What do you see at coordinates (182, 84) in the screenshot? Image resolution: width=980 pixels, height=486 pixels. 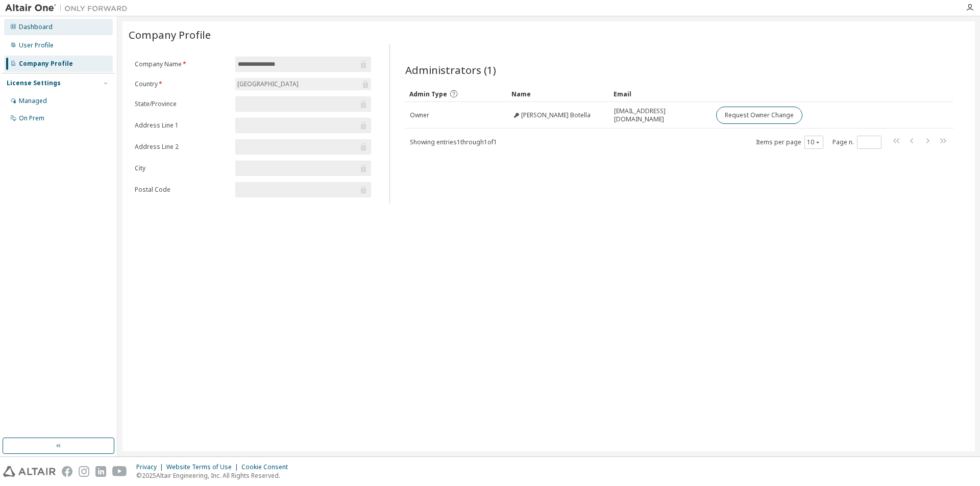 I see `label: Country` at bounding box center [182, 84].